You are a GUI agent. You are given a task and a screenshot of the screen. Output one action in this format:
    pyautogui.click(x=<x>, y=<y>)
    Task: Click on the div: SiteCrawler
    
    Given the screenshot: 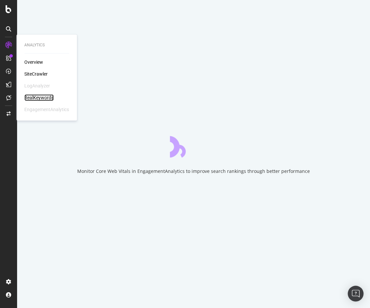 What is the action you would take?
    pyautogui.click(x=36, y=74)
    